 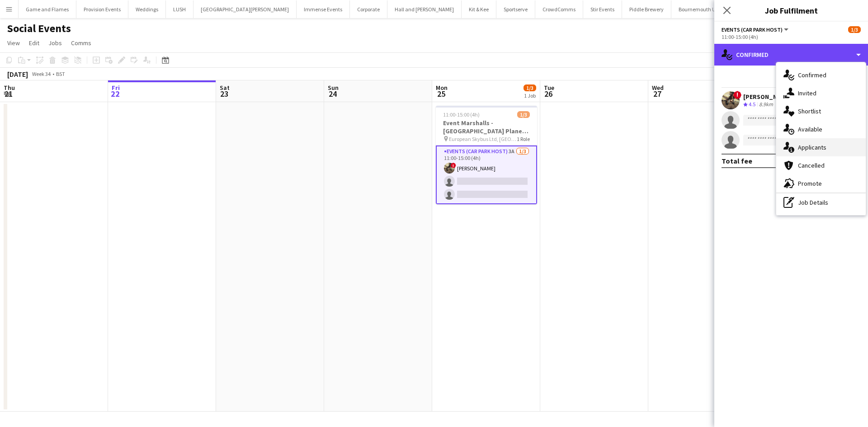 What do you see at coordinates (461, 114) in the screenshot?
I see `span: 11:00-15:00 (4h)` at bounding box center [461, 114].